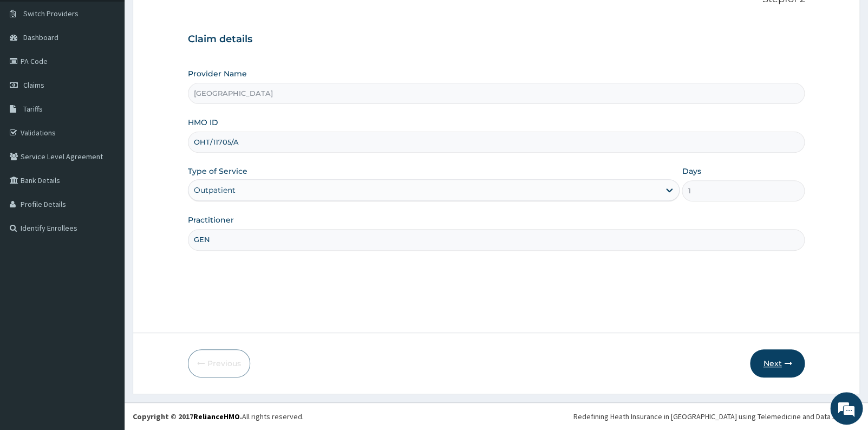  What do you see at coordinates (203, 122) in the screenshot?
I see `label: HMO ID` at bounding box center [203, 122].